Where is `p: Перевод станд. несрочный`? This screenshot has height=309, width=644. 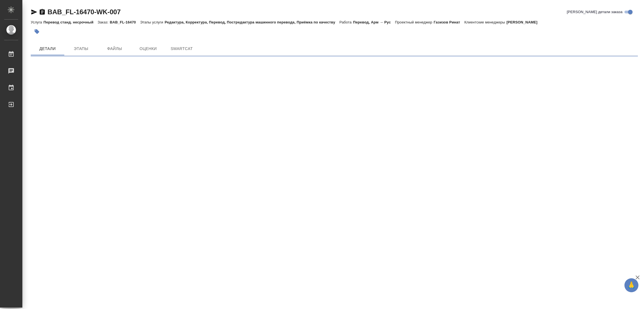
p: Перевод станд. несрочный is located at coordinates (70, 22).